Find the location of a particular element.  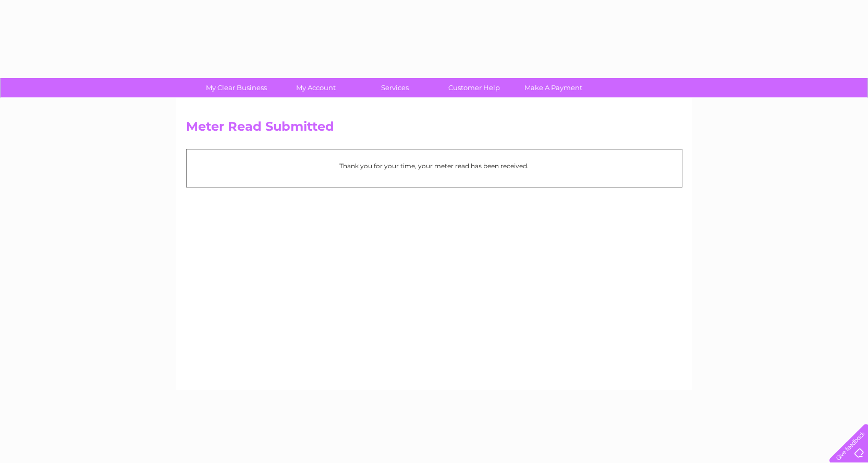

a: Customer Help is located at coordinates (474, 87).